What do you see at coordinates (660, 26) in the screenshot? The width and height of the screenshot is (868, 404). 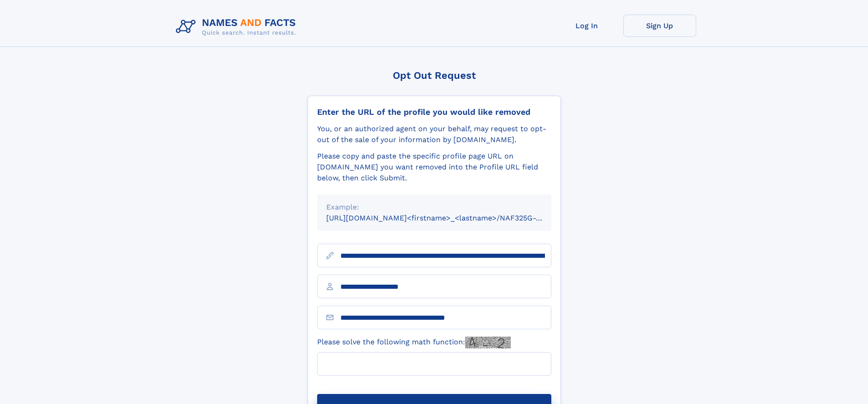 I see `a: Sign Up` at bounding box center [660, 26].